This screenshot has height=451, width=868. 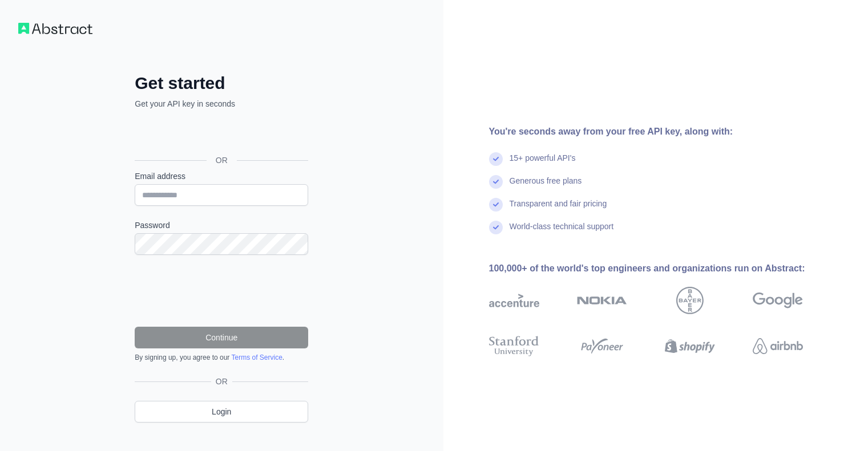 What do you see at coordinates (690, 301) in the screenshot?
I see `img: bayer` at bounding box center [690, 301].